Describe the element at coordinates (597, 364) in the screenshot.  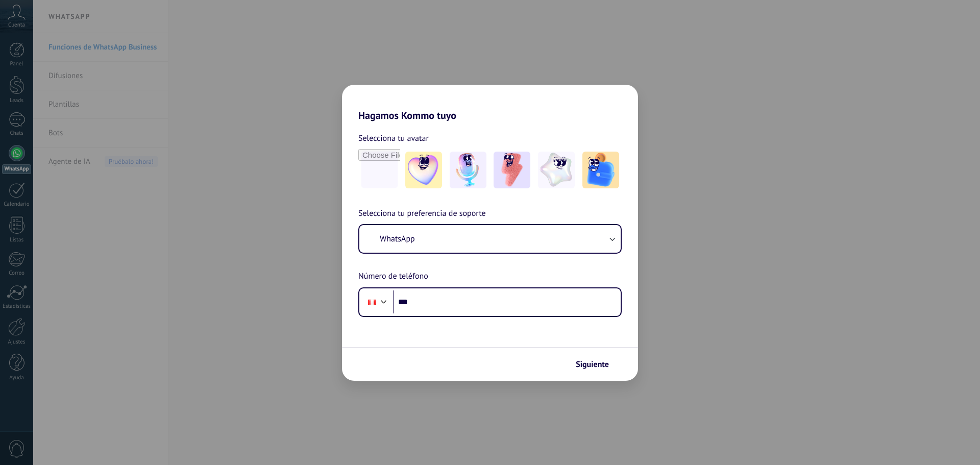
I see `button: Siguiente` at that location.